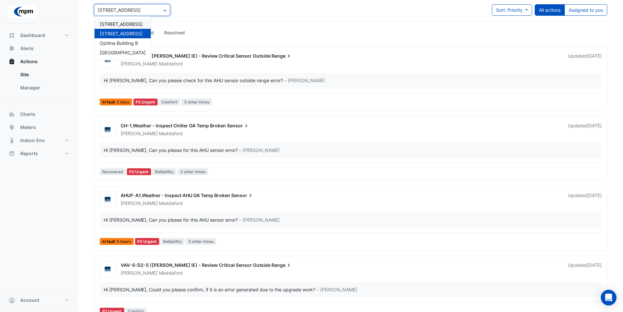  I want to click on button: Meters, so click(39, 127).